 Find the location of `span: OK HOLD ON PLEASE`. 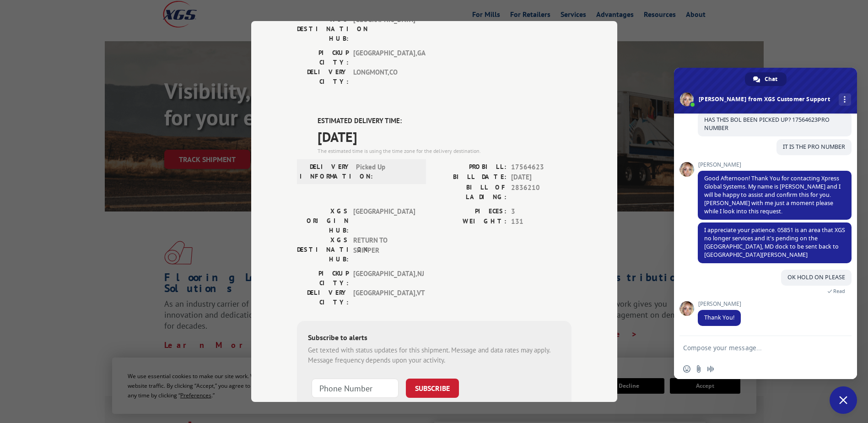

span: OK HOLD ON PLEASE is located at coordinates (816, 277).